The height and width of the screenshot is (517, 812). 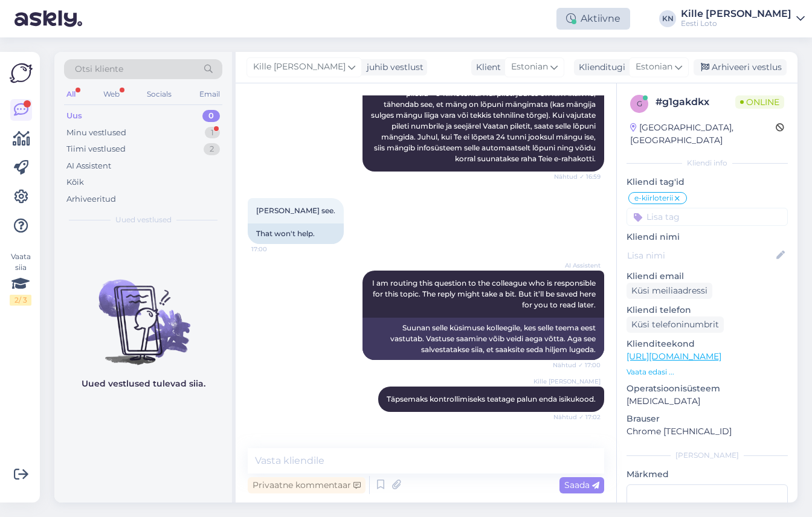 What do you see at coordinates (707, 310) in the screenshot?
I see `p: Kliendi telefon` at bounding box center [707, 310].